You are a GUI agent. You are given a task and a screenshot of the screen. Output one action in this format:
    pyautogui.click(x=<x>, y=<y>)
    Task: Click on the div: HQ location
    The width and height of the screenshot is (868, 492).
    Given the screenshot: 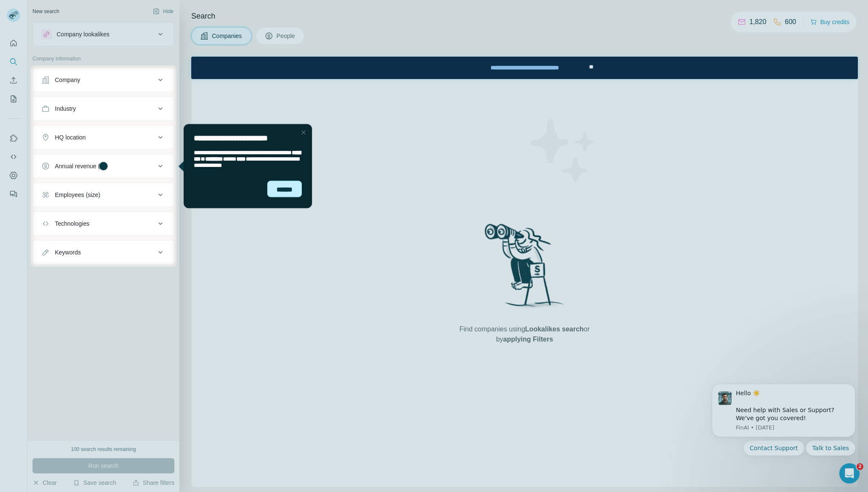 What is the action you would take?
    pyautogui.click(x=70, y=137)
    